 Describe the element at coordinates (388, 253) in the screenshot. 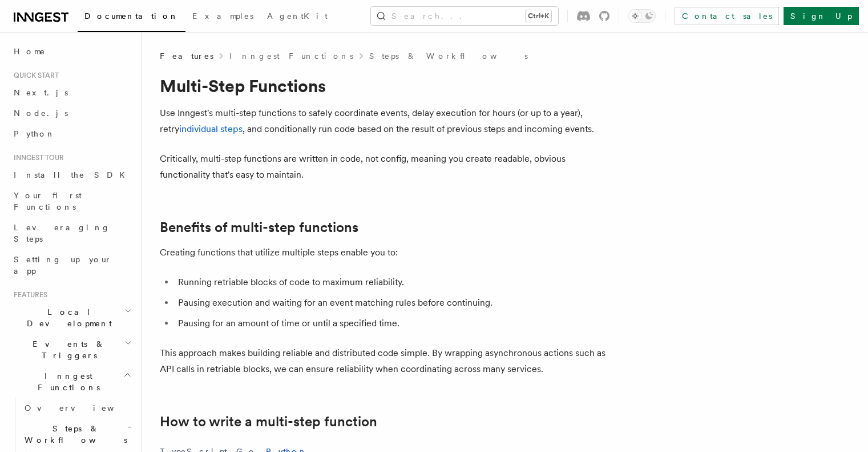

I see `p: Creating functions that utilize multiple steps enable you to:` at that location.